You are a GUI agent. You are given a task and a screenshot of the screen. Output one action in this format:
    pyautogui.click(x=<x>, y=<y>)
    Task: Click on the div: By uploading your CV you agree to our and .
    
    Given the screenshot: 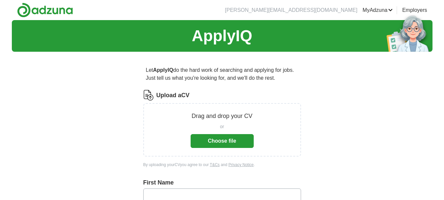 What is the action you would take?
    pyautogui.click(x=222, y=164)
    